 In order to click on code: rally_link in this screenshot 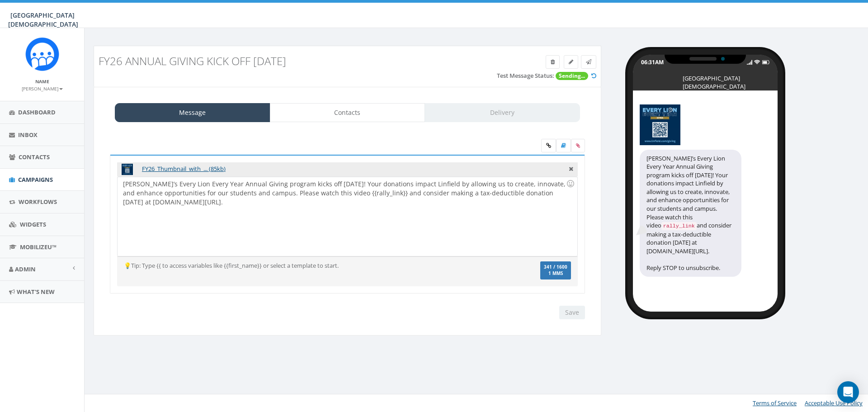, I will do `click(679, 226)`.